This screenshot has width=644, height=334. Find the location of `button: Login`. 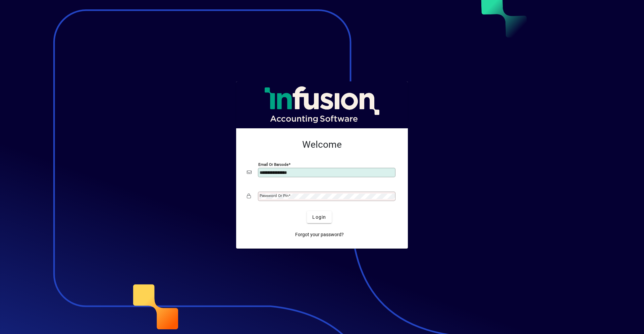

button: Login is located at coordinates (319, 217).